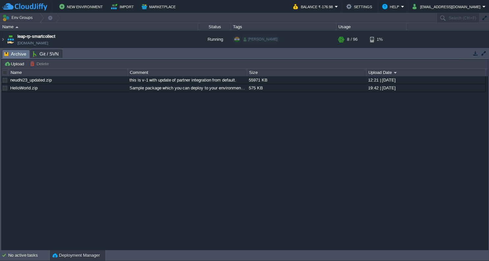 The image size is (489, 261). What do you see at coordinates (36, 37) in the screenshot?
I see `span: leap-rp-smartcollect` at bounding box center [36, 37].